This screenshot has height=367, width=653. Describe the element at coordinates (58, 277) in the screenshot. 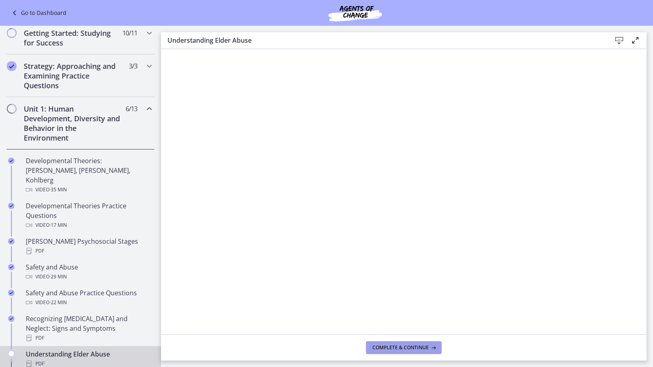

I see `span: · 29 min` at that location.